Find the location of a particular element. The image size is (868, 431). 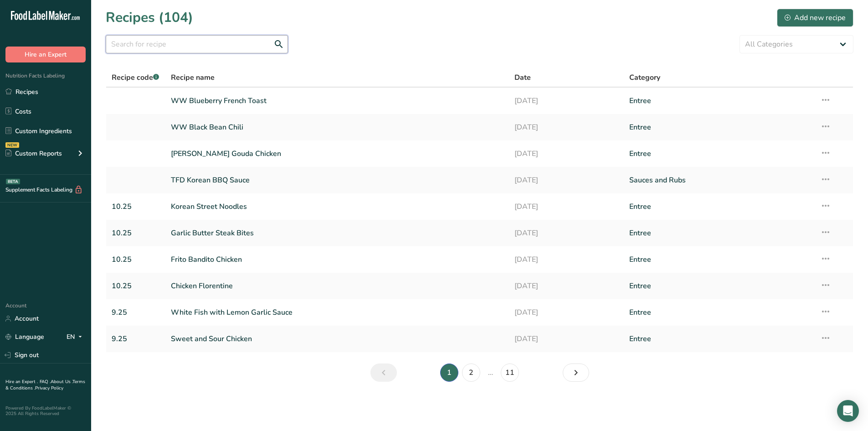

a: WW Black Bean Chili is located at coordinates (338, 127).